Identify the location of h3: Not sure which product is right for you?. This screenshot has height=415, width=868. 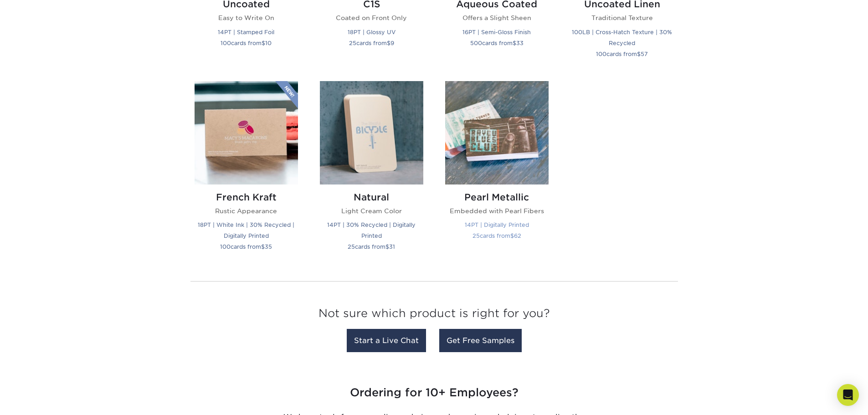
(434, 315).